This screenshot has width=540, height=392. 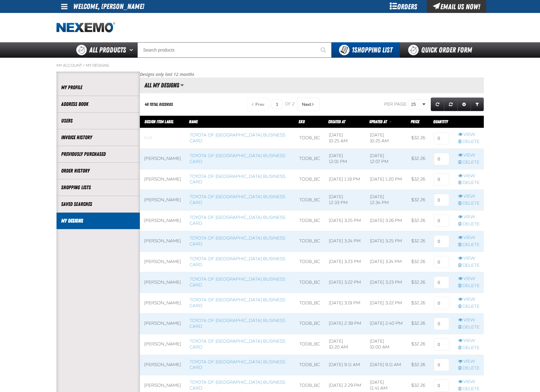 I want to click on span: Design Item Label, so click(x=159, y=122).